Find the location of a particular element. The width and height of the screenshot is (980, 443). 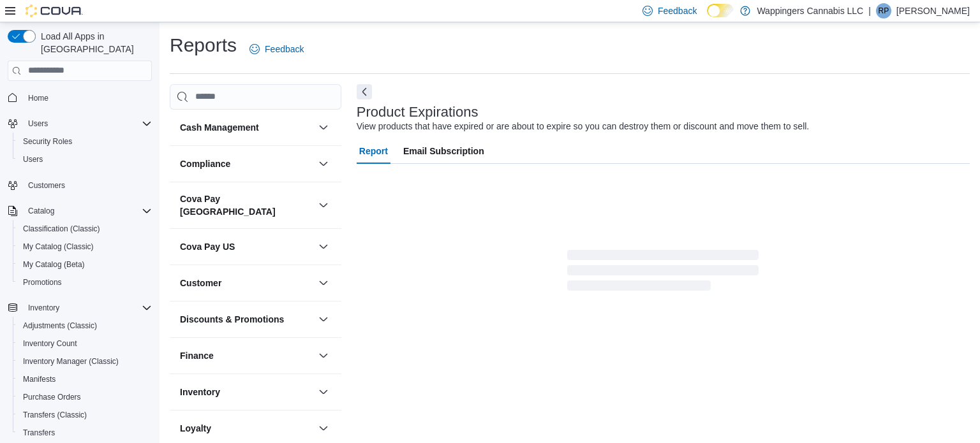

a: Classification (Classic) is located at coordinates (62, 229).